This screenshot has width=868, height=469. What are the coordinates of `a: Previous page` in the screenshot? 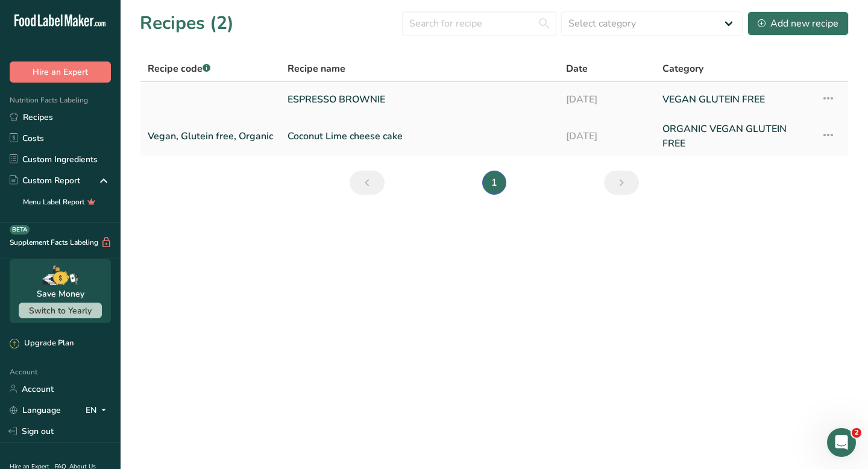 It's located at (367, 183).